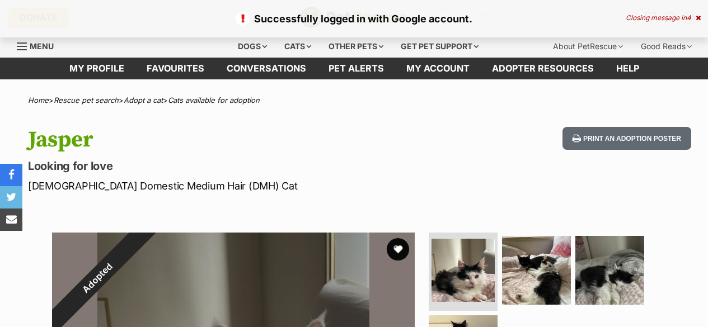 This screenshot has width=708, height=327. What do you see at coordinates (298, 46) in the screenshot?
I see `div: Cats` at bounding box center [298, 46].